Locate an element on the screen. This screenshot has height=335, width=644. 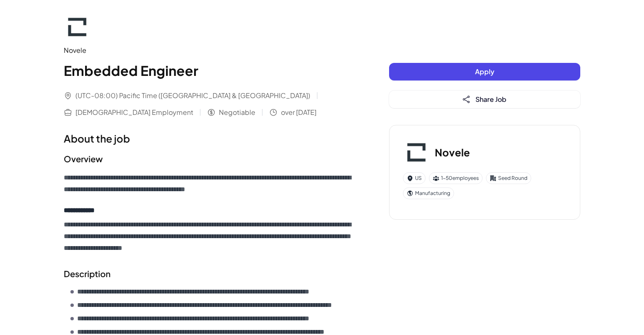
h2: Overview is located at coordinates (210, 159).